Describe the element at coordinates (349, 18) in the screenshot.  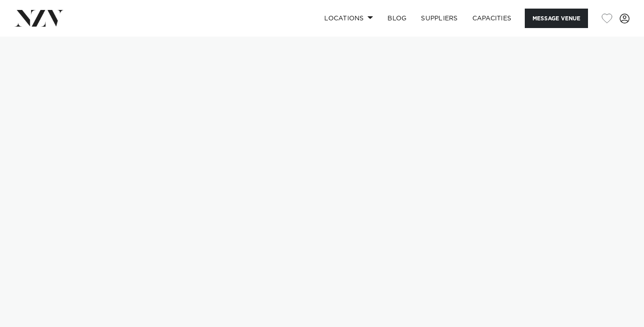
I see `a: Locations` at that location.